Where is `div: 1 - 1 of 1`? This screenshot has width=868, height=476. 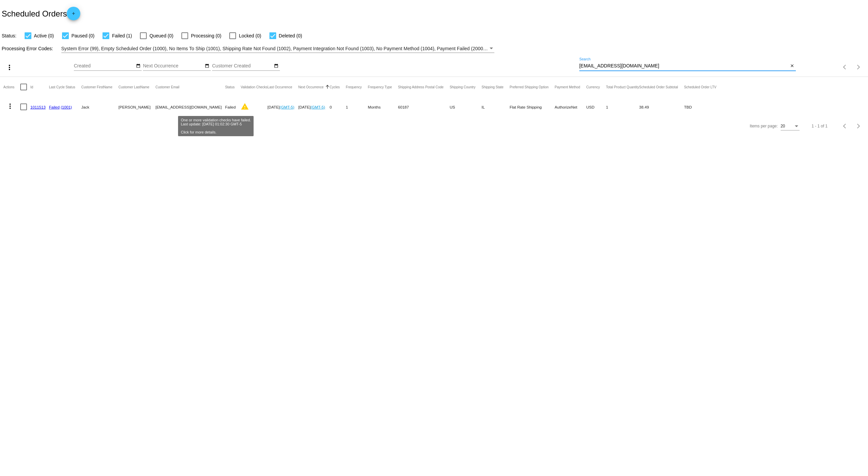 div: 1 - 1 of 1 is located at coordinates (819, 126).